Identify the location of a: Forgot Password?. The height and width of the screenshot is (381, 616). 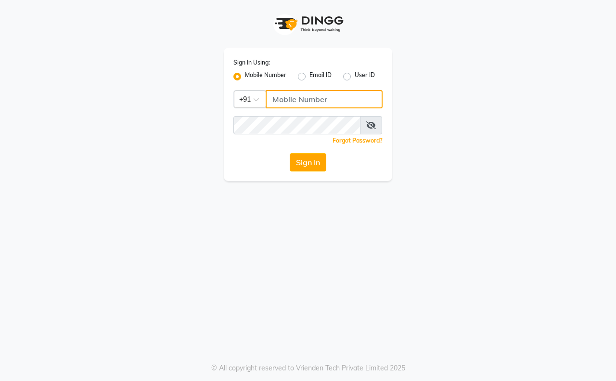
(358, 140).